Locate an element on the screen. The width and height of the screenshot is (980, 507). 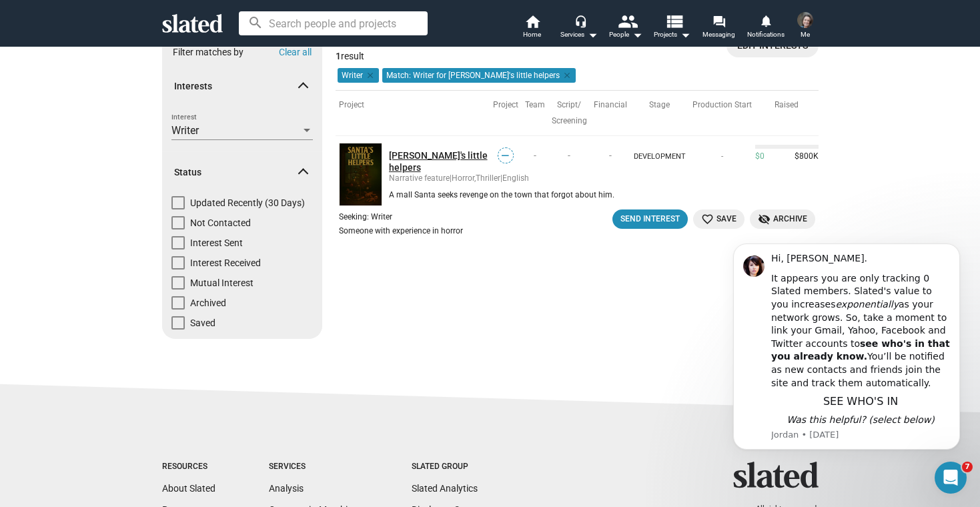
span: English is located at coordinates (516, 179).